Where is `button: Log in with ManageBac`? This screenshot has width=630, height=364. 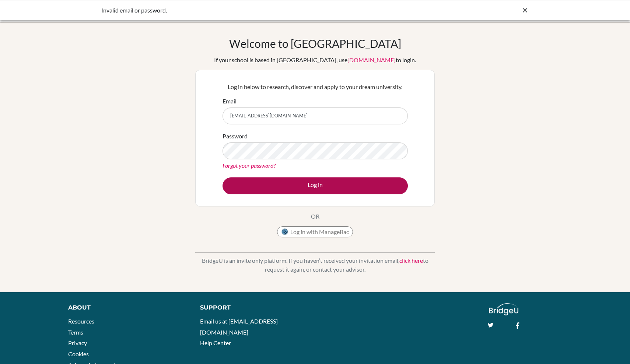
button: Log in with ManageBac is located at coordinates (315, 232).